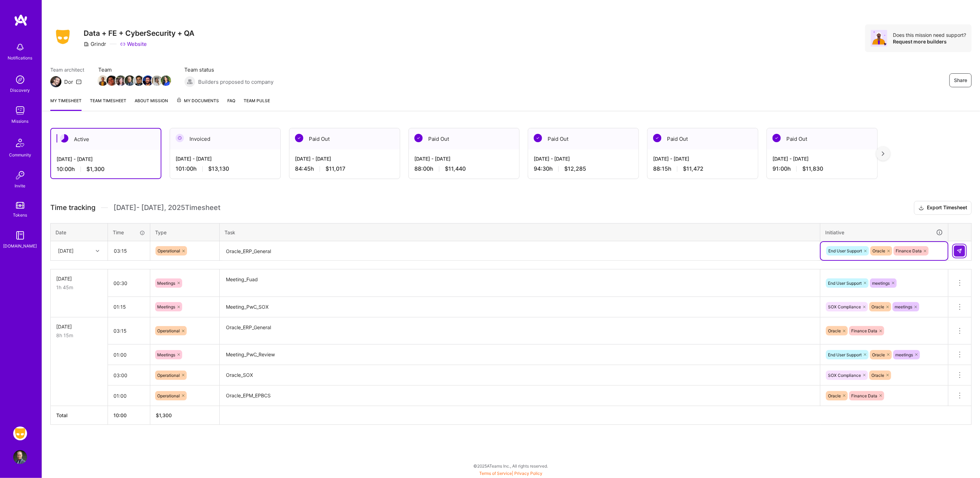 The height and width of the screenshot is (478, 980). I want to click on th: 10:00, so click(129, 415).